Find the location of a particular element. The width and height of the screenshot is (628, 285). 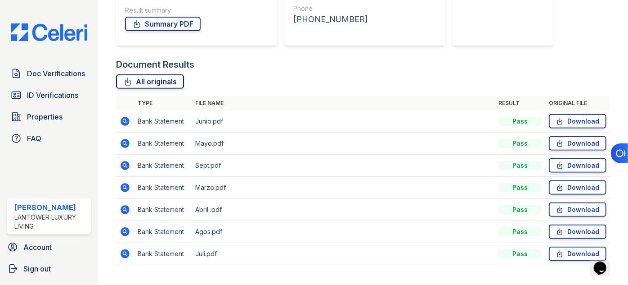

div: Lantower Luxury Living is located at coordinates (51, 221).